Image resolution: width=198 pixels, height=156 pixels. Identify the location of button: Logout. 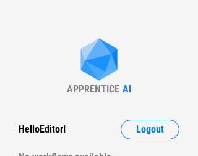
(150, 130).